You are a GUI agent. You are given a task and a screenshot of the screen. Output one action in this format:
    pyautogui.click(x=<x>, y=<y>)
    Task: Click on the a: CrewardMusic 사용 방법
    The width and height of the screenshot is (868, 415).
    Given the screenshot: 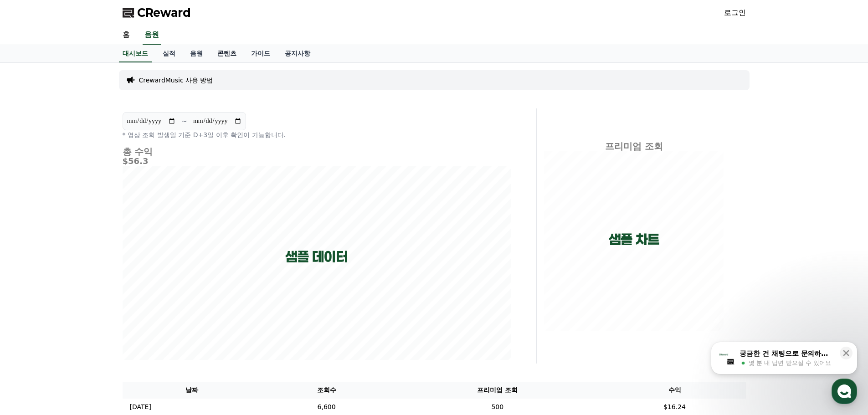 What is the action you would take?
    pyautogui.click(x=176, y=80)
    